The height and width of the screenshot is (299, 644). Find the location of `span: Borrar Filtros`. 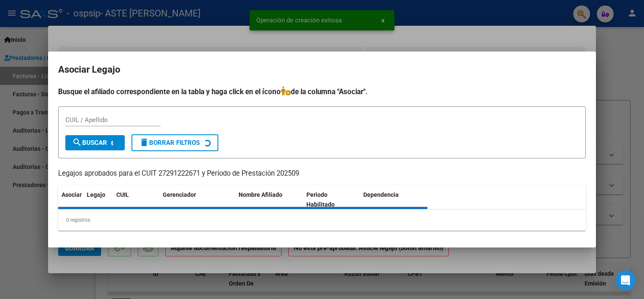

span: Borrar Filtros is located at coordinates (169, 142).